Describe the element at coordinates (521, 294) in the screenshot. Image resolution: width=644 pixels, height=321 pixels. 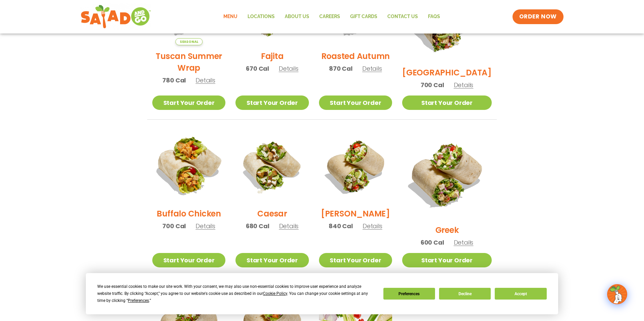
I see `button: Accept` at that location.